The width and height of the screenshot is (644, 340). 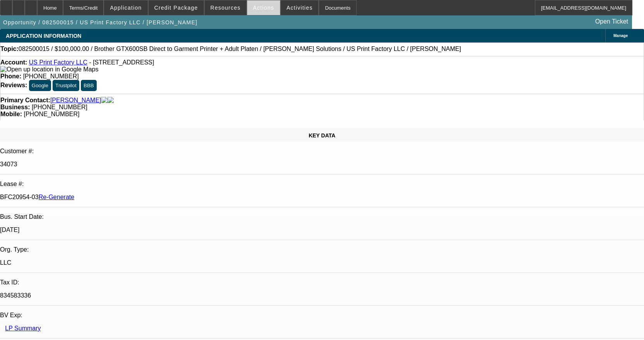 What do you see at coordinates (44, 36) in the screenshot?
I see `span: APPLICATION INFORMATION` at bounding box center [44, 36].